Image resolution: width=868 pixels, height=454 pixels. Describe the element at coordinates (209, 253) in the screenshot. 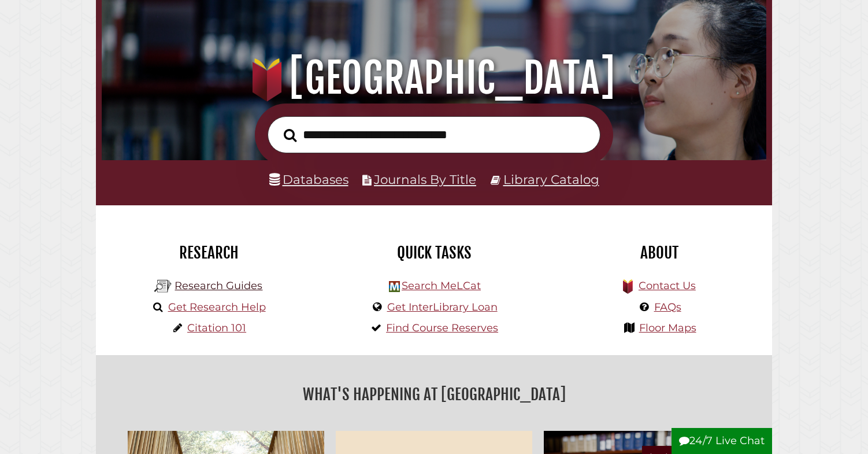

I see `h2: Research` at that location.